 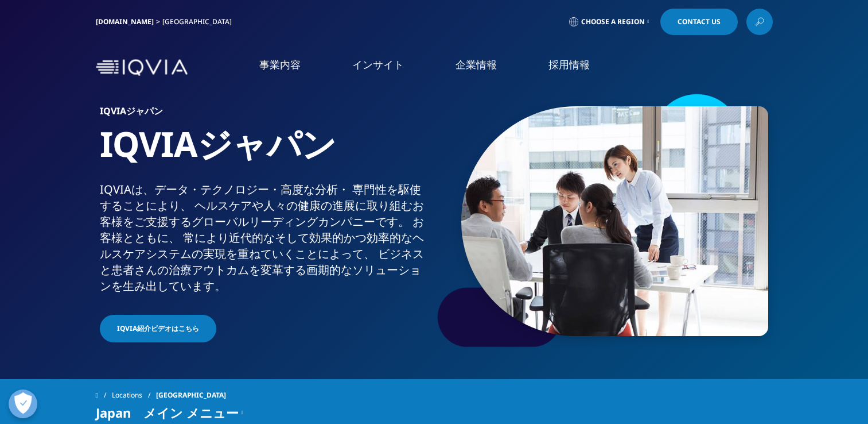 What do you see at coordinates (265, 238) in the screenshot?
I see `div: IQVIAは、​データ・​テクノロジー・​高度な​分析・​ 専門性を​駆使する​ことに​より、​ ヘルスケアや​人々の​健康の​進展に​取り組む​お客様を​ご支援​する​グローバル​リーディング...` at bounding box center [265, 238].